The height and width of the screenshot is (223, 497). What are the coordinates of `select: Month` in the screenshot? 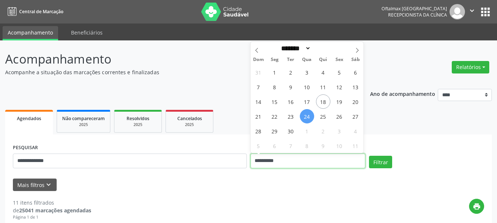 It's located at (295, 48).